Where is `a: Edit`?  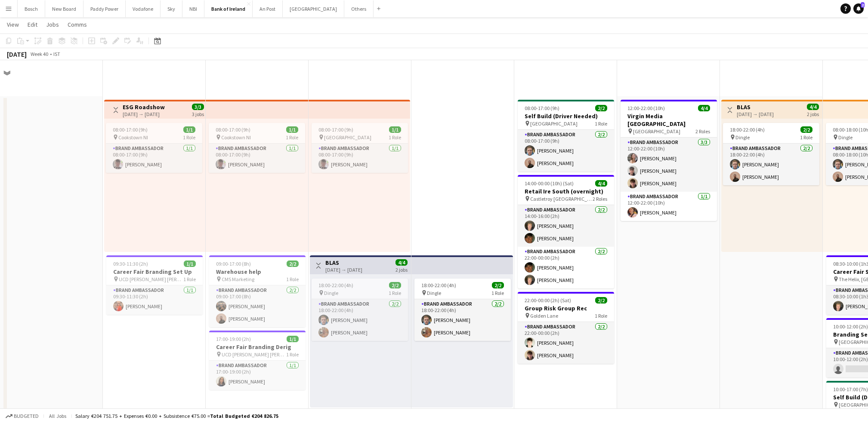
a: Edit is located at coordinates (32, 24).